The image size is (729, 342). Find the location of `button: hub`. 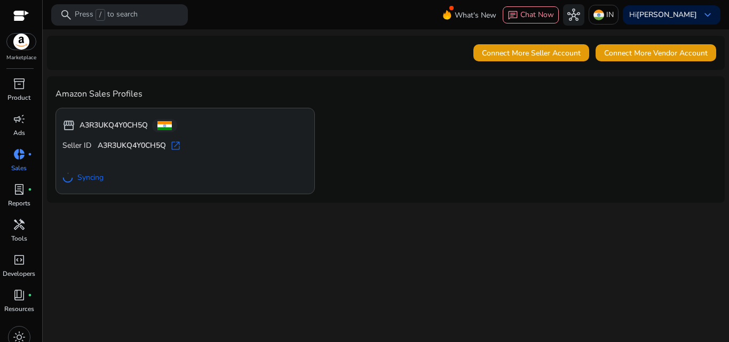

button: hub is located at coordinates (574, 15).